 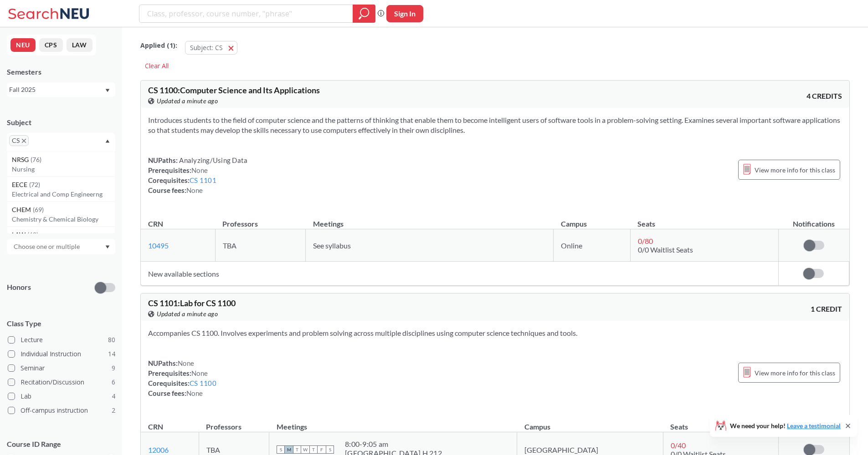 I want to click on span: 0 / 80, so click(x=645, y=241).